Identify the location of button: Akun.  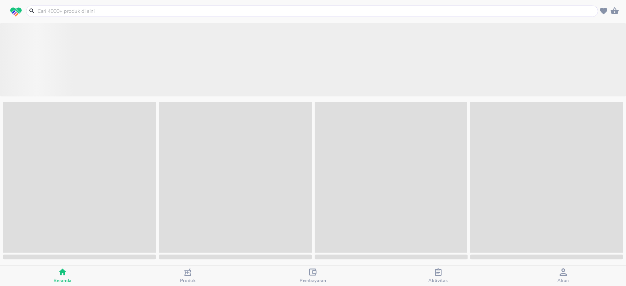
(563, 276).